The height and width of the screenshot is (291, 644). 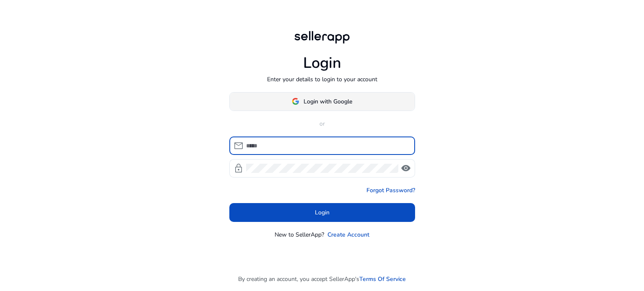 I want to click on button: Login, so click(x=322, y=212).